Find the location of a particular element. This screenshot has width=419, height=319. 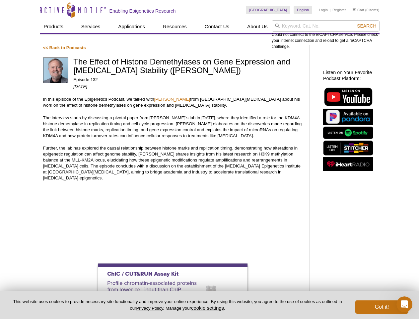

img: Listen on Spotify is located at coordinates (348, 132).